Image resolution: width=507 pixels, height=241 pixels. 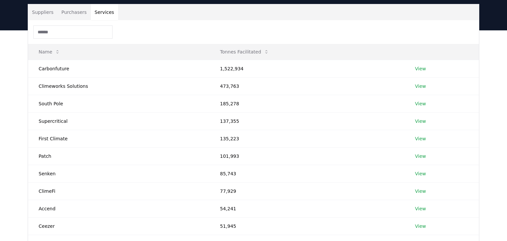 What do you see at coordinates (104, 12) in the screenshot?
I see `button: Services` at bounding box center [104, 12].